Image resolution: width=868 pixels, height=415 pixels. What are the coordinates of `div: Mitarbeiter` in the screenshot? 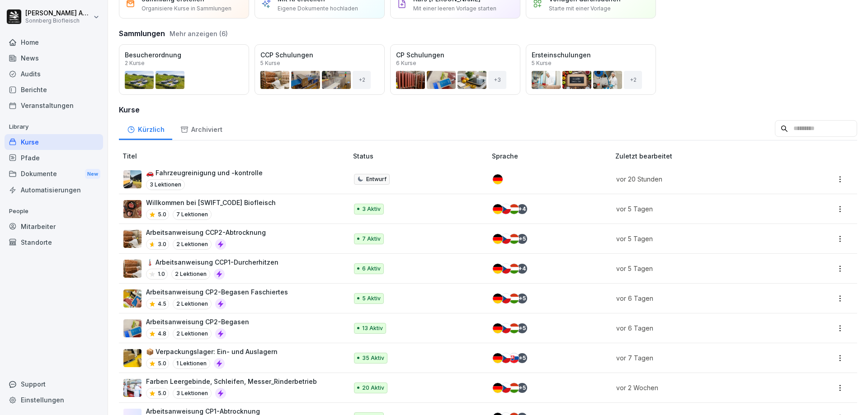 It's located at (54, 226).